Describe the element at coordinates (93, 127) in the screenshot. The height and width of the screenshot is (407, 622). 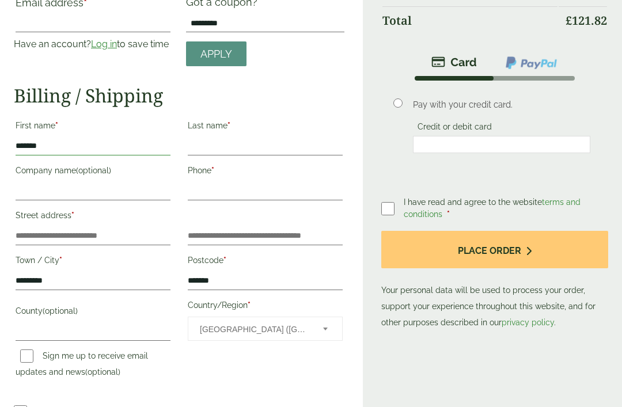
I see `label: First name` at that location.